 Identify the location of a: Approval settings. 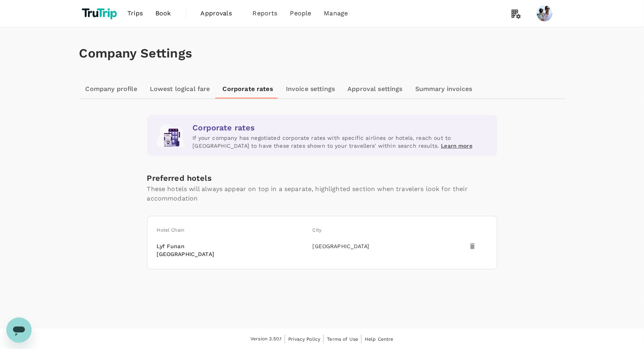
(375, 89).